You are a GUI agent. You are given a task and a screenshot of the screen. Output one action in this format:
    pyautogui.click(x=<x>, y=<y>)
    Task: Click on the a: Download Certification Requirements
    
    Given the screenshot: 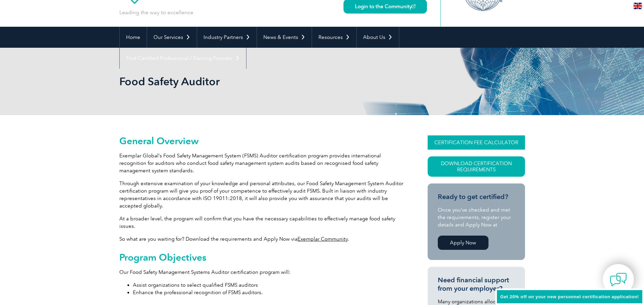 What is the action you would take?
    pyautogui.click(x=476, y=167)
    